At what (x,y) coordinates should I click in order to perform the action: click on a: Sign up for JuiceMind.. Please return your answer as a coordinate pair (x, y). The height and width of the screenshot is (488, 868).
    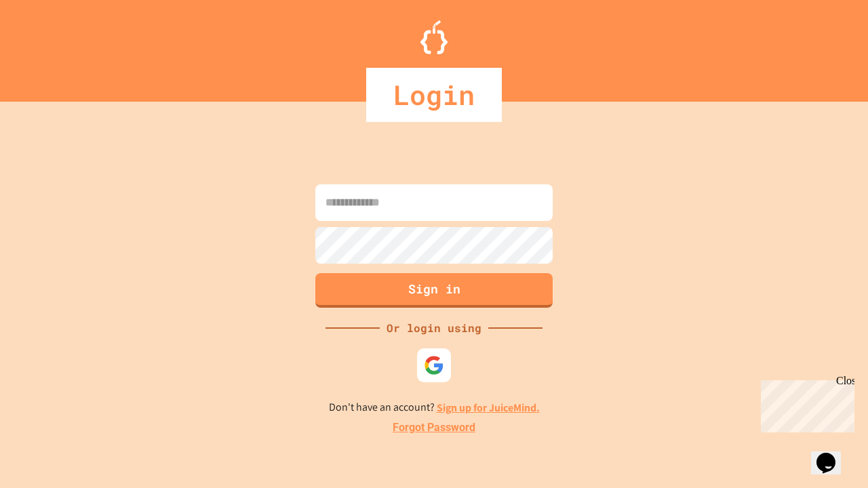
    Looking at the image, I should click on (488, 408).